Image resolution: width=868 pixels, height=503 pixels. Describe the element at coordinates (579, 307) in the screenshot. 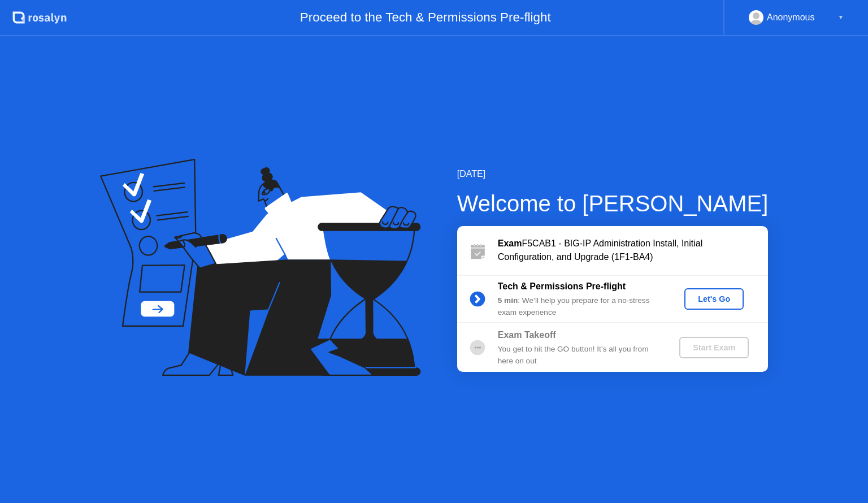

I see `div: : We’ll help you prepare for a no-stress exam experience` at that location.